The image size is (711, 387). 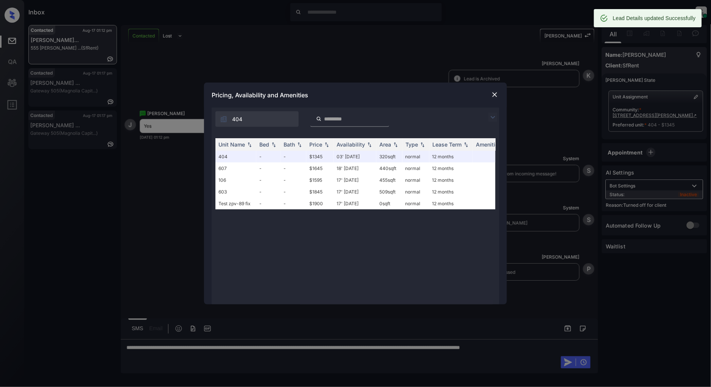 I want to click on td: Test zpv-89 fix, so click(x=236, y=203).